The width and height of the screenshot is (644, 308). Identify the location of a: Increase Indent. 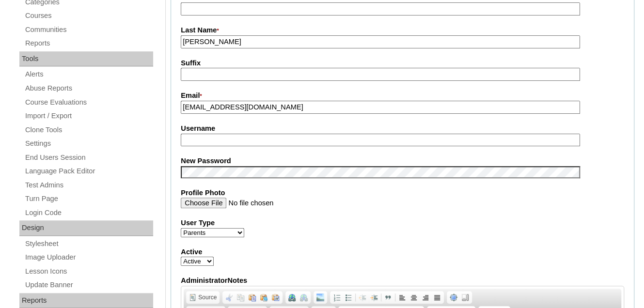
(374, 297).